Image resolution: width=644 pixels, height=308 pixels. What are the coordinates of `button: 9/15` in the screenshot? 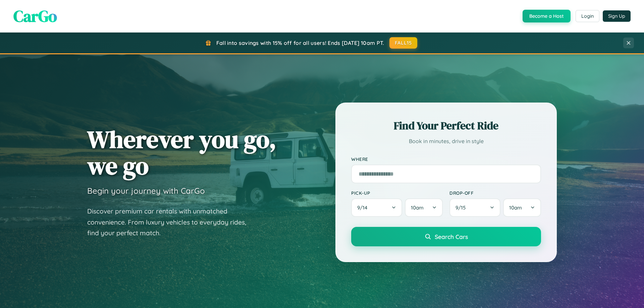 It's located at (475, 207).